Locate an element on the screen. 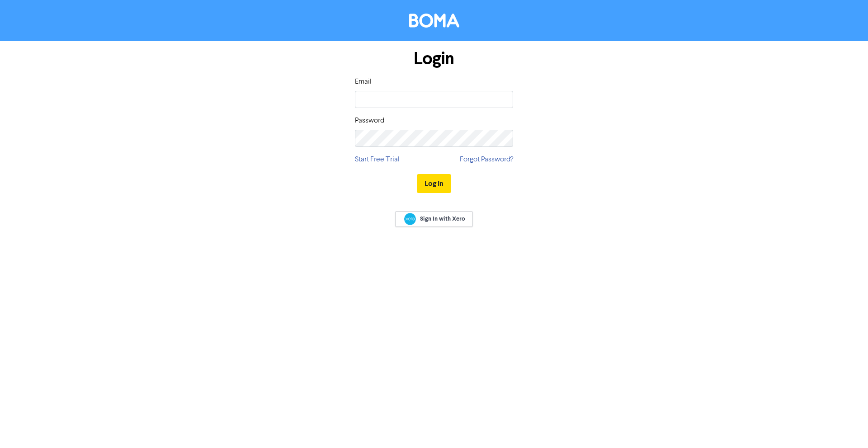 The image size is (868, 448). h1: Login is located at coordinates (434, 59).